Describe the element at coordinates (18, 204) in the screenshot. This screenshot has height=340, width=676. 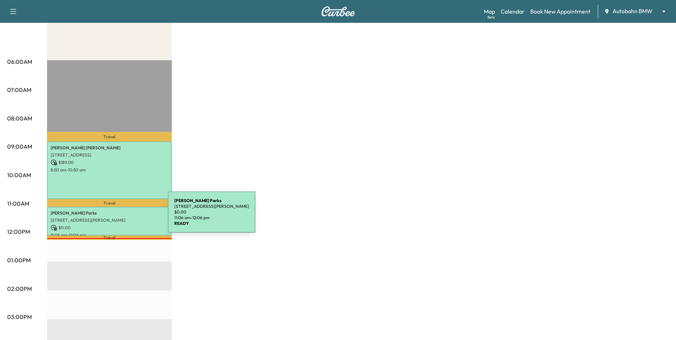
I see `p: 11:00AM` at that location.